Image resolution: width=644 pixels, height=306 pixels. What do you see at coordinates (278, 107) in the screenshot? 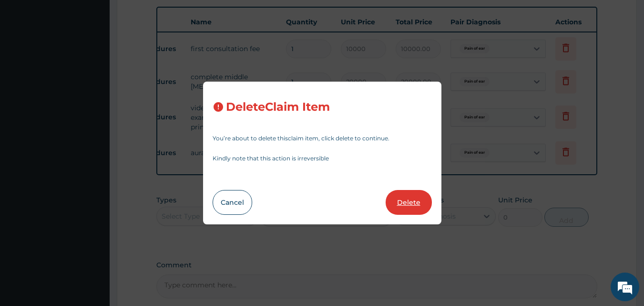
I see `h3: Delete Claim Item` at bounding box center [278, 107].